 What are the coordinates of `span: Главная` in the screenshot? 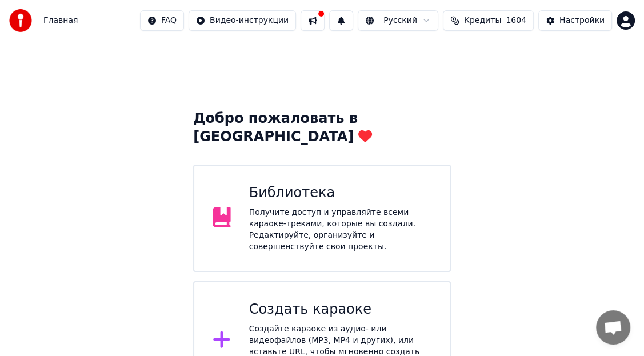 It's located at (60, 20).